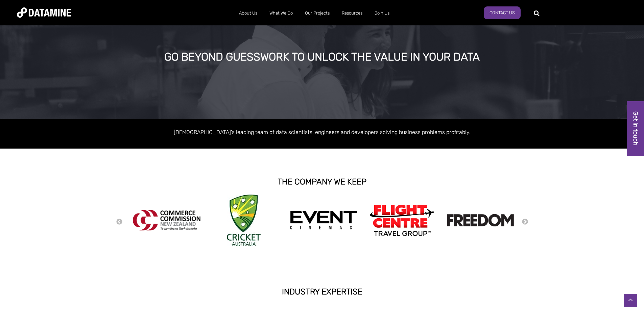 The image size is (644, 311). Describe the element at coordinates (119, 222) in the screenshot. I see `button: Previous` at that location.